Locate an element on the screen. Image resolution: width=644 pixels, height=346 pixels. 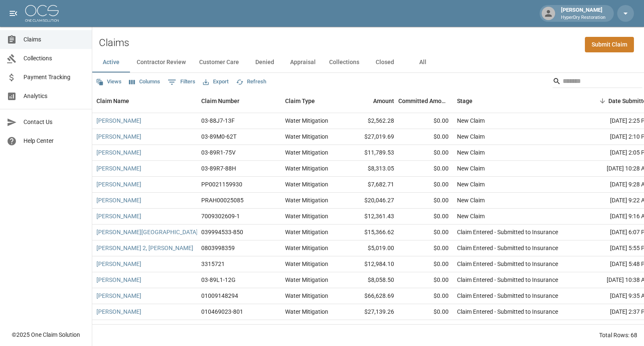
button: Sort is located at coordinates (602, 101).